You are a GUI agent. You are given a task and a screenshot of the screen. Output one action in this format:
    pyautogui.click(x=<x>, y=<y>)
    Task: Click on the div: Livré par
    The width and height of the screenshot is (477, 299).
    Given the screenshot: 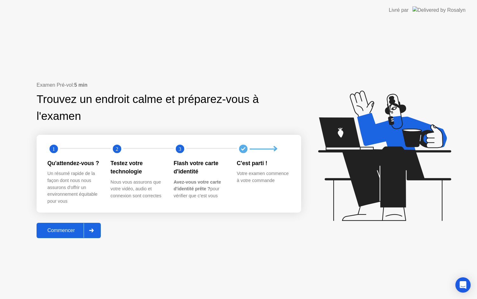 What is the action you would take?
    pyautogui.click(x=399, y=10)
    